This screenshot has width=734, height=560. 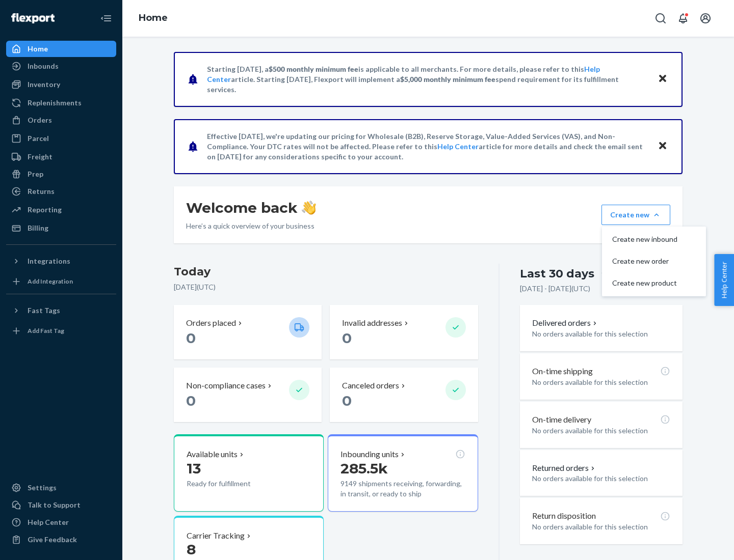 What do you see at coordinates (369, 455) in the screenshot?
I see `p: Inbounding units` at bounding box center [369, 455].